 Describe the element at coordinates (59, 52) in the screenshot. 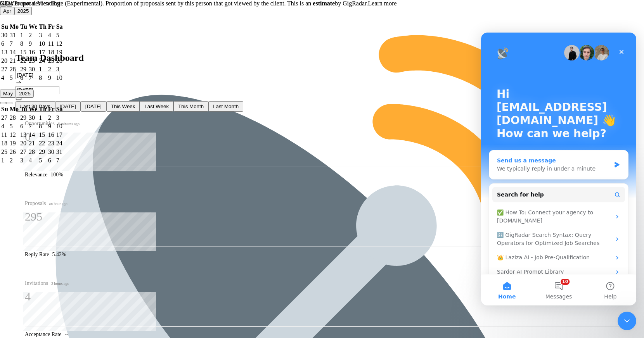

I see `div: 19` at that location.